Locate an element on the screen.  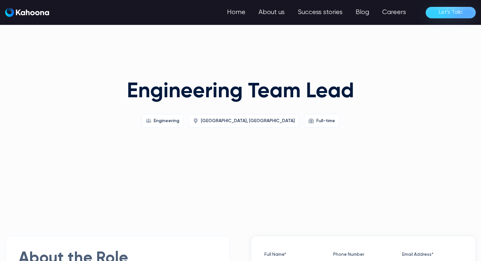
a: Home is located at coordinates (236, 12).